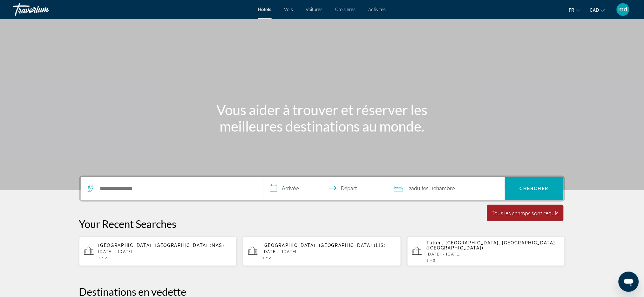 This screenshot has height=297, width=644. I want to click on input: Search hotel destination, so click(176, 189).